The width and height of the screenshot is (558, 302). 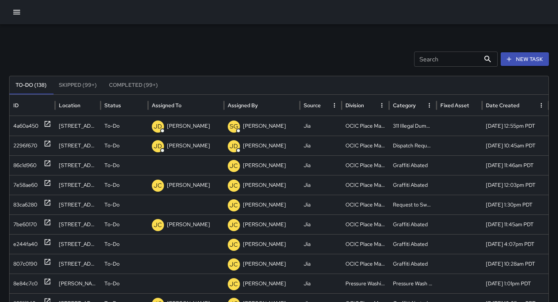 What do you see at coordinates (78, 284) in the screenshot?
I see `div: Harrison NB` at bounding box center [78, 284].